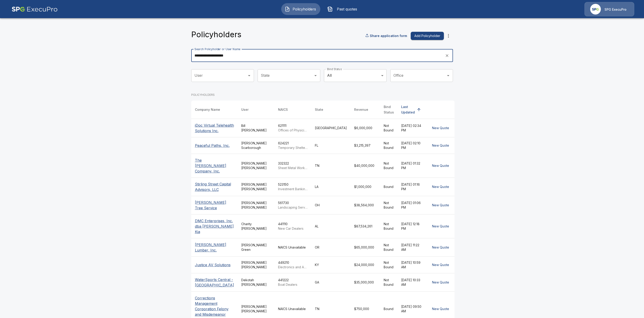 The image size is (644, 318). I want to click on p: Investment Banking and Securities Intermediation, so click(293, 189).